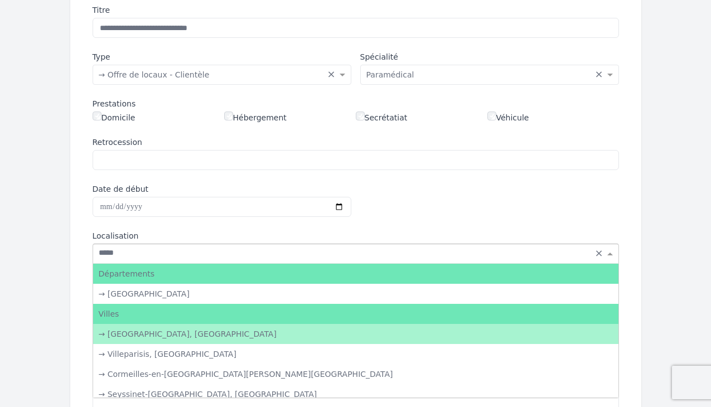  What do you see at coordinates (360, 116) in the screenshot?
I see `input: Secrétatiat` at bounding box center [360, 116].